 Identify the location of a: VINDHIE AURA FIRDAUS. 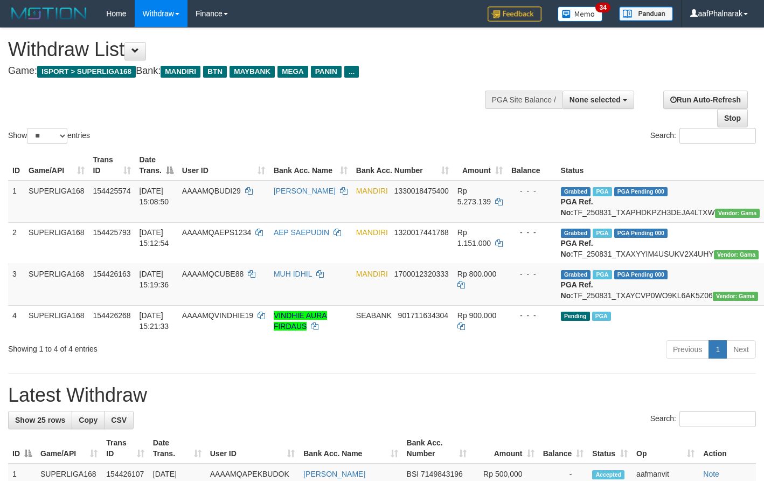
(300, 321).